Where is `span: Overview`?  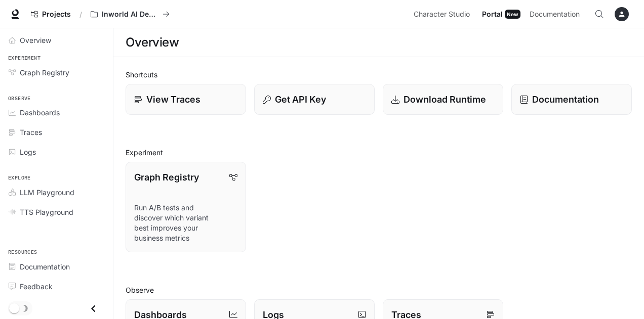
span: Overview is located at coordinates (36, 40).